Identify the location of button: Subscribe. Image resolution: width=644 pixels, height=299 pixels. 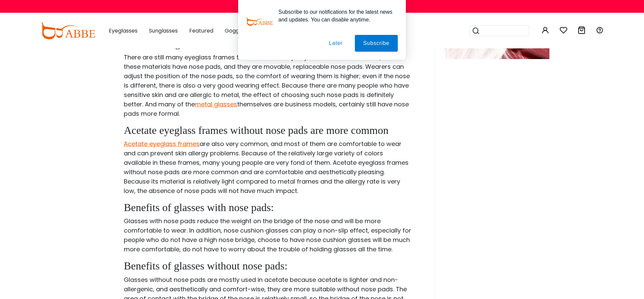
(376, 44).